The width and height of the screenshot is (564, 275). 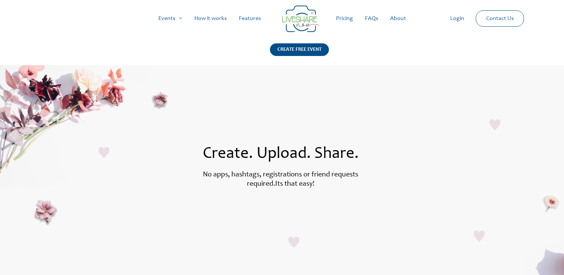 I want to click on label: Its that easy!, so click(x=295, y=184).